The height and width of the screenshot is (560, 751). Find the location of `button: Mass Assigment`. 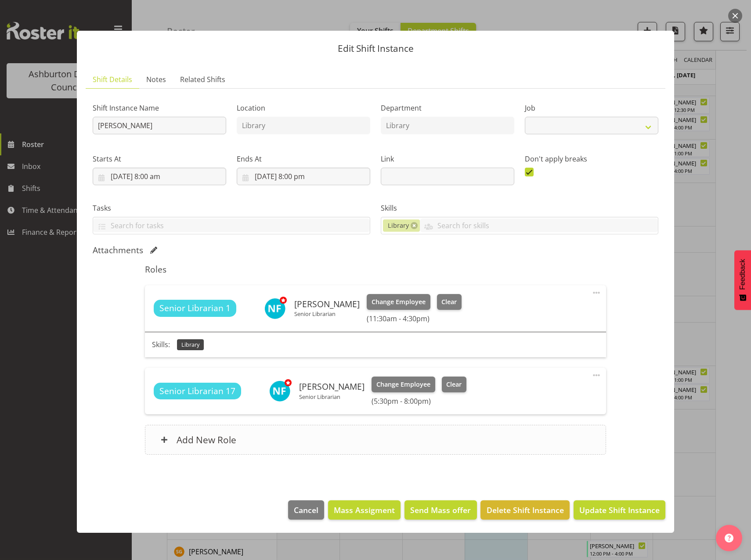

button: Mass Assigment is located at coordinates (364, 511).